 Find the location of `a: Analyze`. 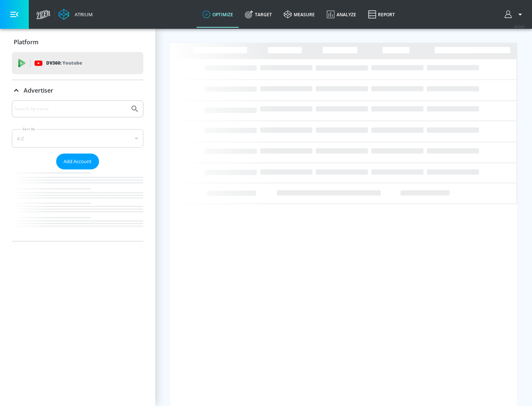

a: Analyze is located at coordinates (342, 15).